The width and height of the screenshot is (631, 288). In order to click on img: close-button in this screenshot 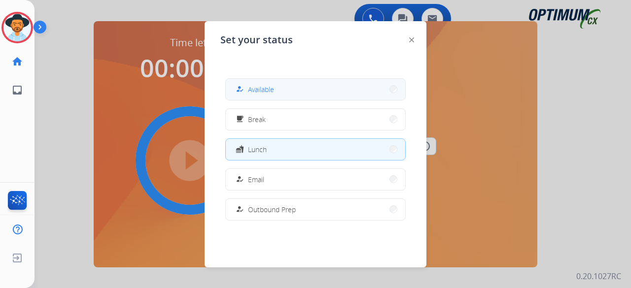, I will do `click(412, 40)`.